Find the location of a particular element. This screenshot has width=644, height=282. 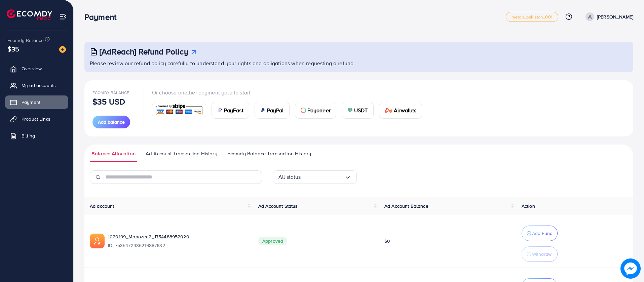

span: Add balance is located at coordinates (112, 122).